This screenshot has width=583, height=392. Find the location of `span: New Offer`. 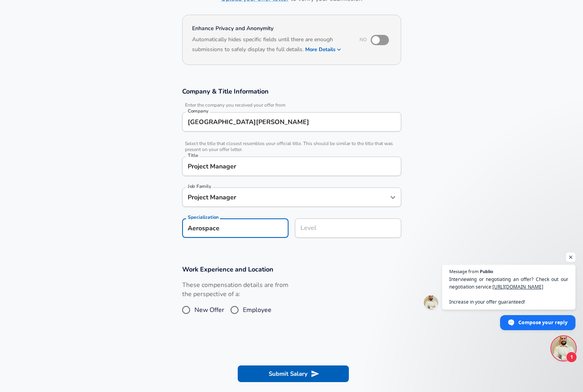

span: New Offer is located at coordinates (209, 310).